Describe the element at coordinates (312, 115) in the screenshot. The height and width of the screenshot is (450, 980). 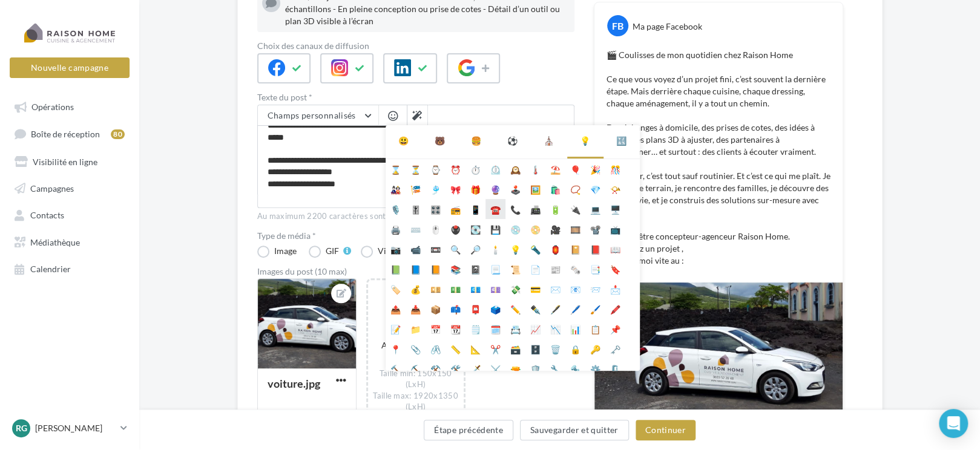
I see `span: Champs personnalisés` at that location.